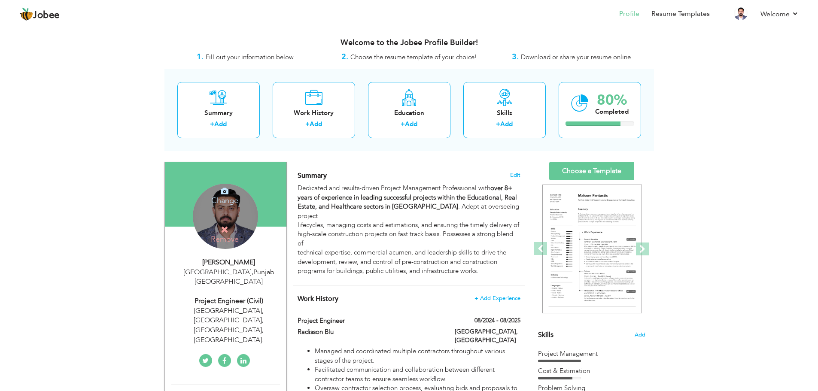 The width and height of the screenshot is (818, 391). Describe the element at coordinates (497, 321) in the screenshot. I see `label: 08/2024 - 08/2025` at that location.